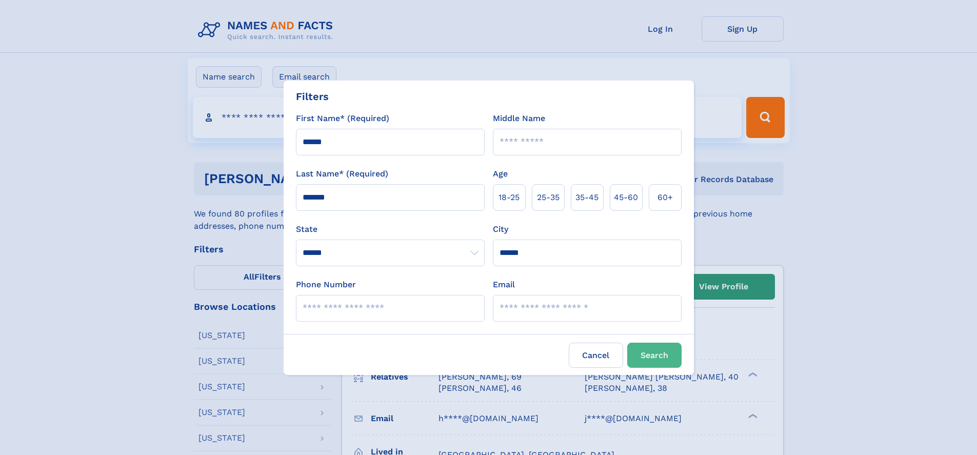  I want to click on label: State, so click(390, 229).